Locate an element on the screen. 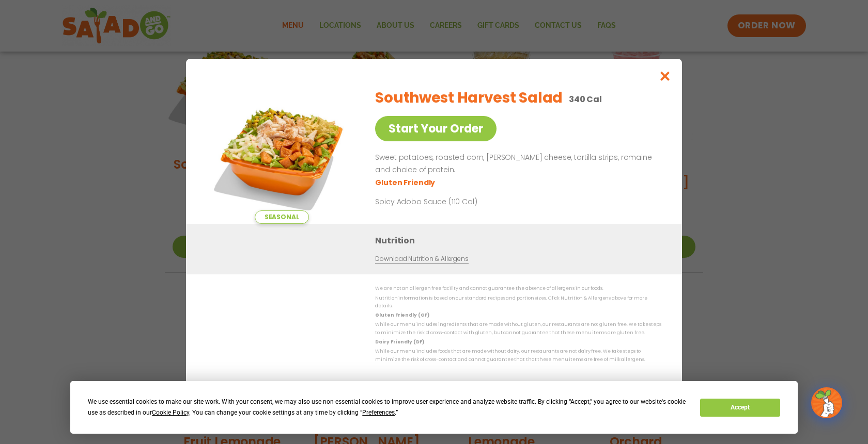 The image size is (868, 444). li: Gluten Friendly is located at coordinates (406, 182).